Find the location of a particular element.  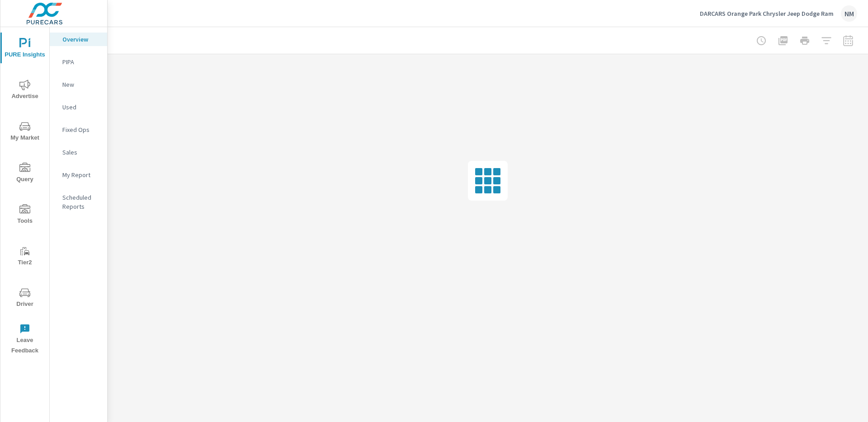

div: Sales is located at coordinates (78, 153).